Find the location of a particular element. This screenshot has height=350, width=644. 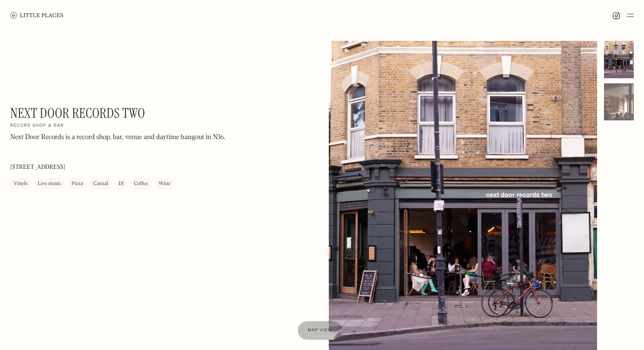

a: Map view is located at coordinates (321, 331).